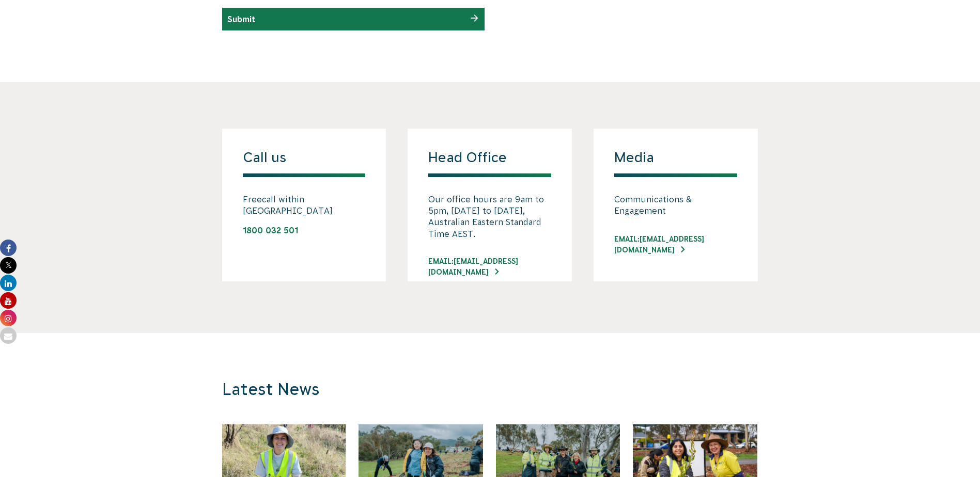  Describe the element at coordinates (420, 390) in the screenshot. I see `h3: Latest News` at that location.